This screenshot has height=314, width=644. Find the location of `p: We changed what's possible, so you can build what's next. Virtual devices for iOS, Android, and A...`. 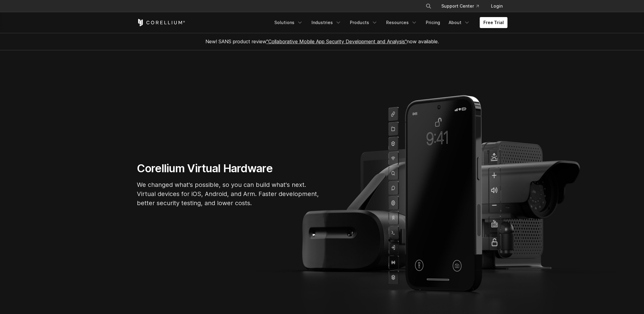

p: We changed what's possible, so you can build what's next. Virtual devices for iOS, Android, and A... is located at coordinates (228, 194).